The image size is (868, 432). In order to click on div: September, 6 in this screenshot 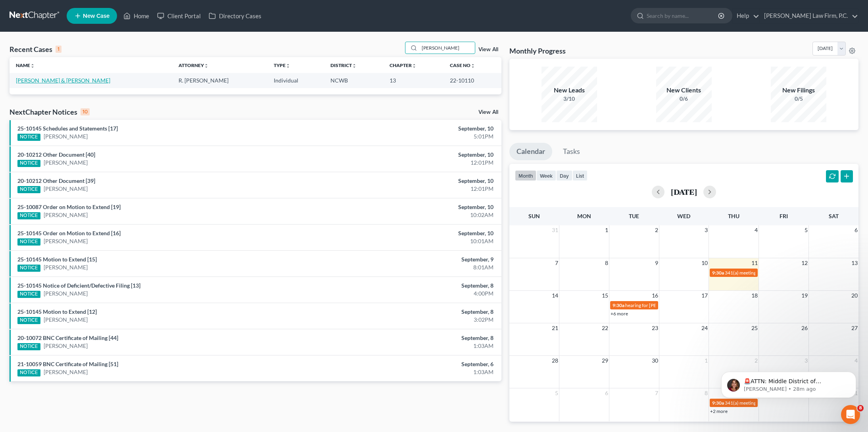, I will do `click(417, 364)`.